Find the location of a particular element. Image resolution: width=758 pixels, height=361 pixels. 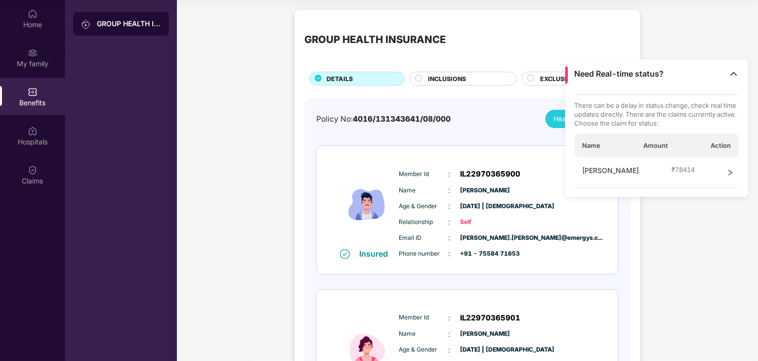

span: Phone number is located at coordinates (424, 253).